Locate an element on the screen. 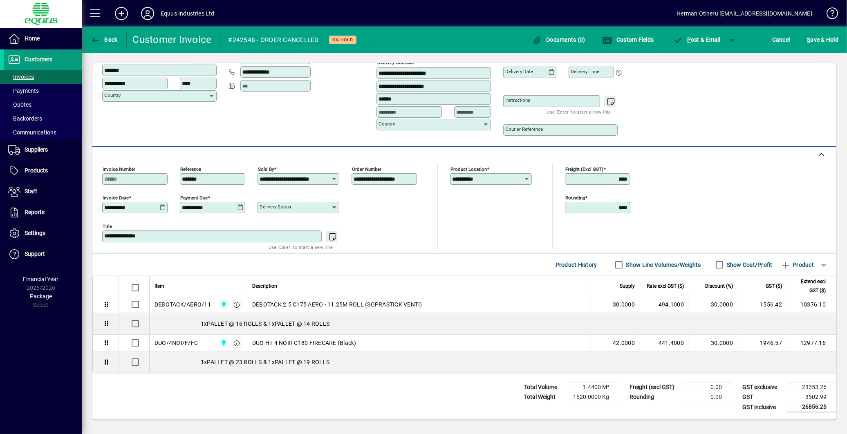  span: Quotes is located at coordinates (20, 105).